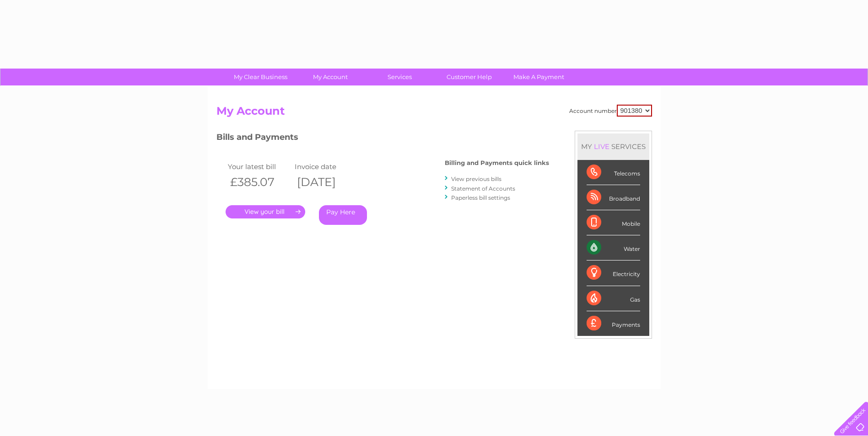 The height and width of the screenshot is (436, 868). Describe the element at coordinates (260, 77) in the screenshot. I see `a: My Clear Business` at that location.